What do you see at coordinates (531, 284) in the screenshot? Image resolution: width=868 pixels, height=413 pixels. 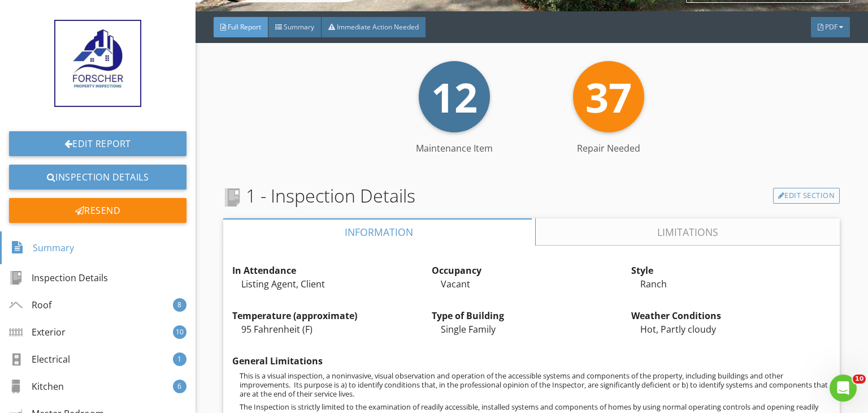 I see `div: Vacant` at bounding box center [531, 284].